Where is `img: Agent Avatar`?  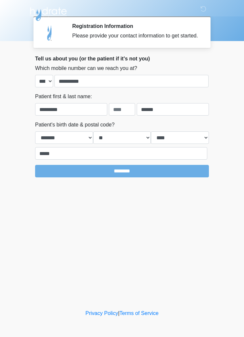 img: Agent Avatar is located at coordinates (50, 33).